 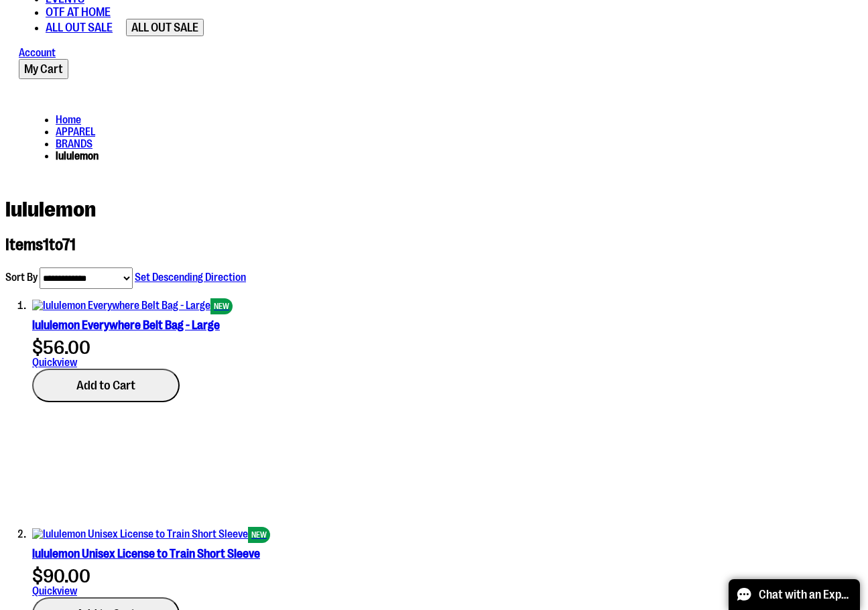 I want to click on a: lululemon Unisex License to Train Short Sleeve, so click(x=146, y=554).